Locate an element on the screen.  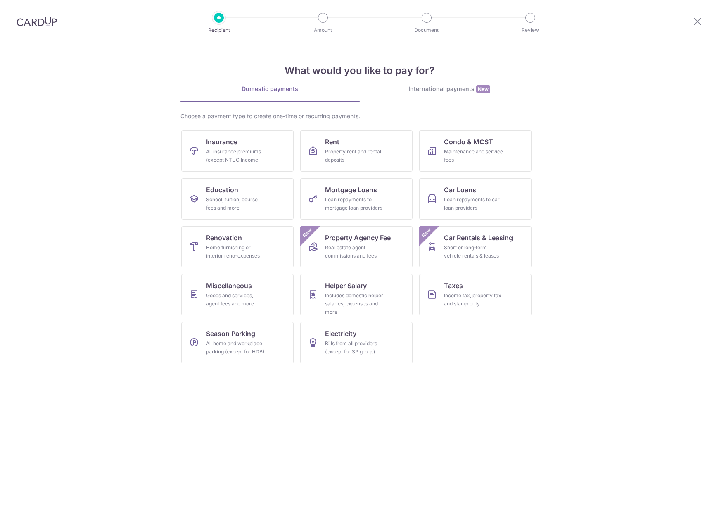
div: Choose a payment type to create one-time or recurring payments. is located at coordinates (360, 116).